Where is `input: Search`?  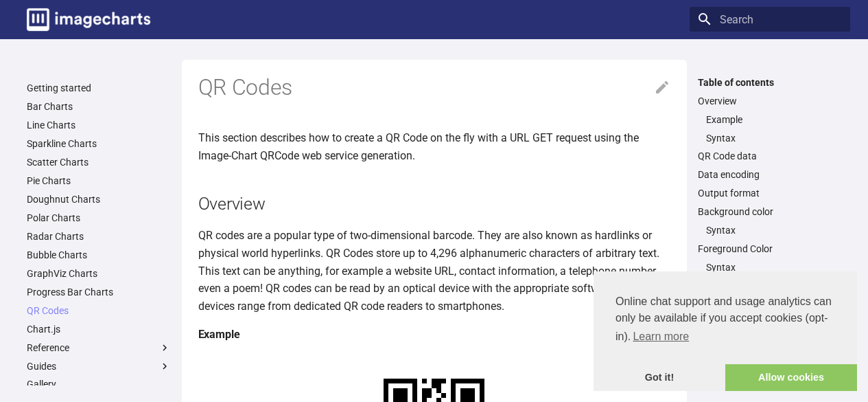 input: Search is located at coordinates (770, 19).